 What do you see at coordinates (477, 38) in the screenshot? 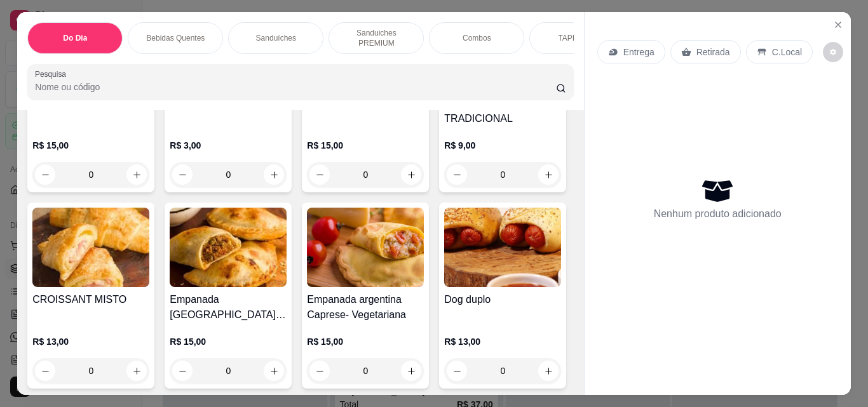
I see `p: Combos` at bounding box center [477, 38].